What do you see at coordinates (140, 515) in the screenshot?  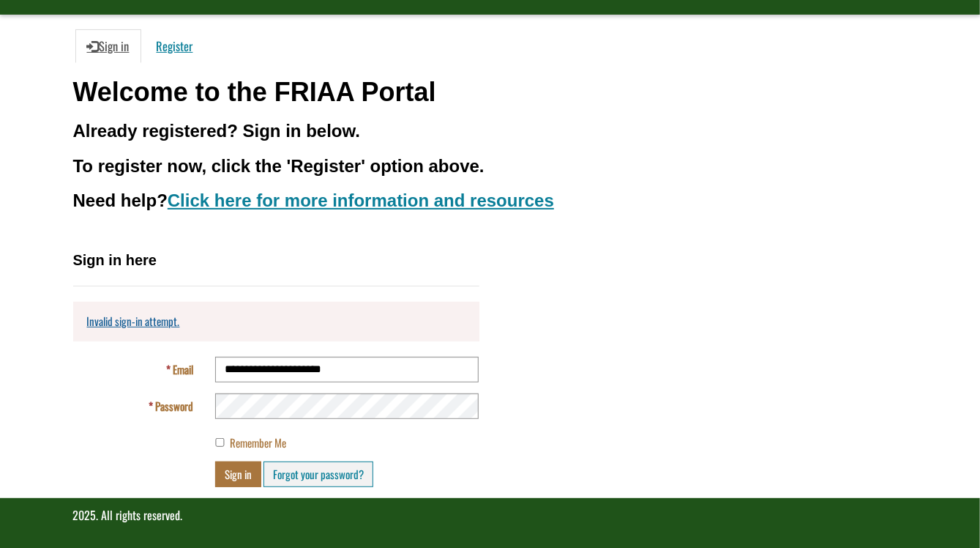 I see `span: . All rights reserved.` at bounding box center [140, 515].